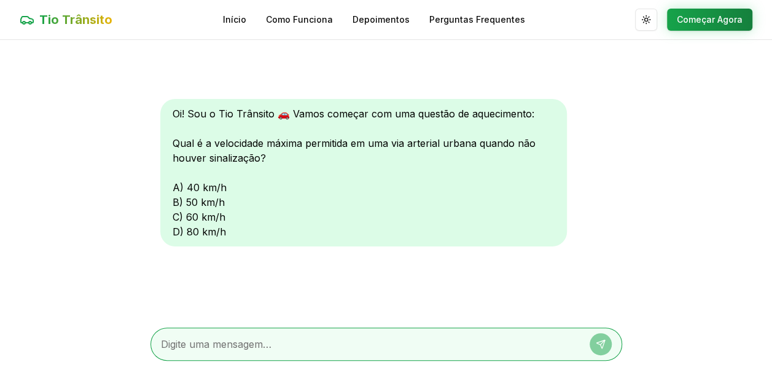 Image resolution: width=772 pixels, height=370 pixels. I want to click on a: Como Funciona, so click(299, 20).